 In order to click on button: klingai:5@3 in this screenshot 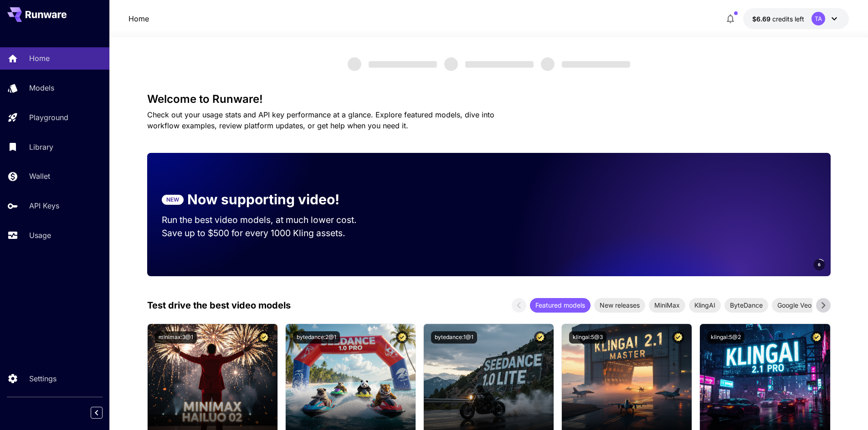, I will do `click(588, 337)`.